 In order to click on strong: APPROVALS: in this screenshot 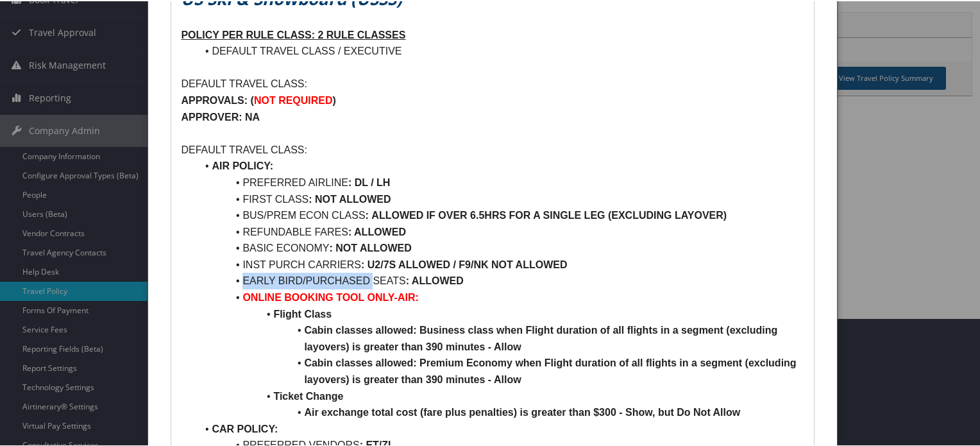, I will do `click(214, 99)`.